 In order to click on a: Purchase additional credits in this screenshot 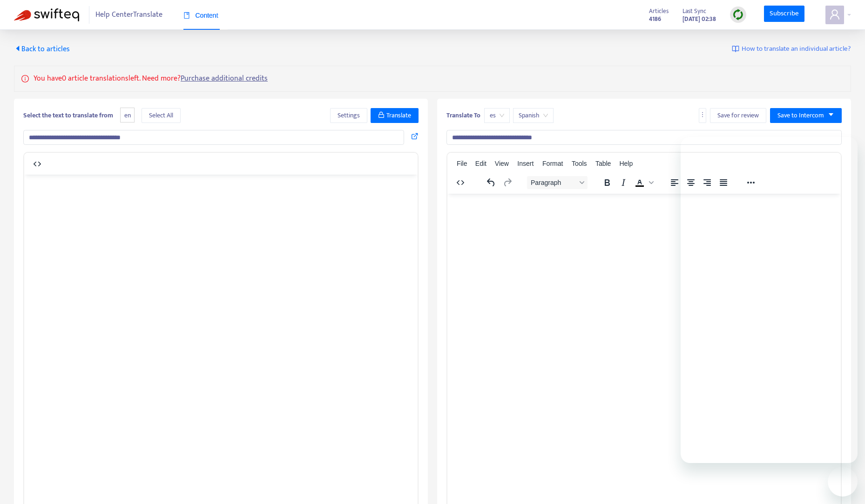, I will do `click(224, 78)`.